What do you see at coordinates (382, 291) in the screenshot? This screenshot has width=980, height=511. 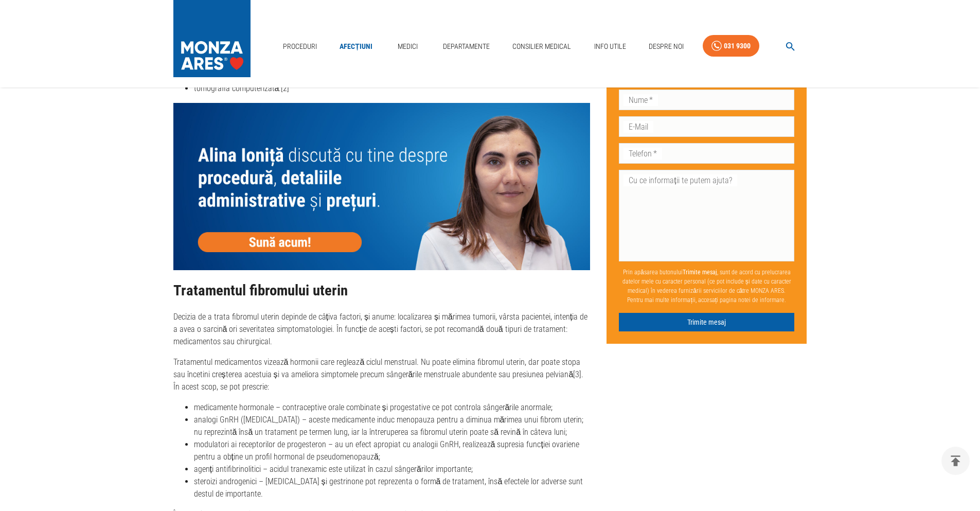 I see `h2: Tratamentul fibromului uterin` at bounding box center [382, 291].